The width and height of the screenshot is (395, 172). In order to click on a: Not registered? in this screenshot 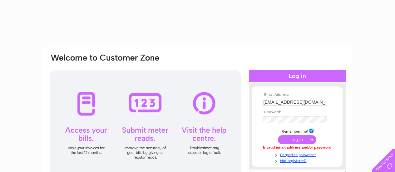, I will do `click(298, 160)`.